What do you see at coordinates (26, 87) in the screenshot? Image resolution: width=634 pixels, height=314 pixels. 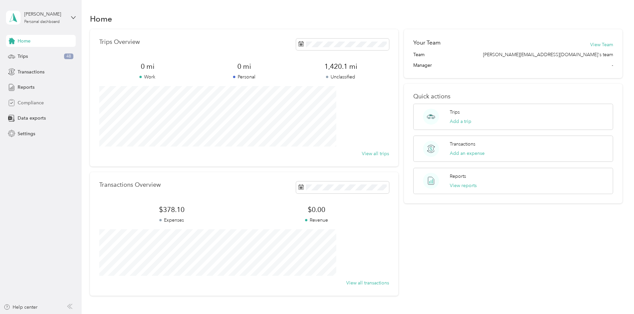 I see `span: Reports` at bounding box center [26, 87].